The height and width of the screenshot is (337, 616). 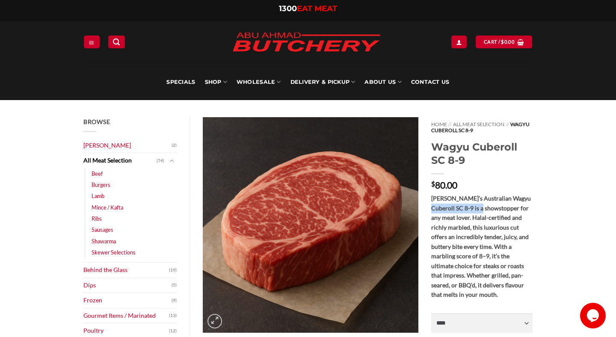 What do you see at coordinates (482, 154) in the screenshot?
I see `h1: Wagyu Cuberoll SC 8-9` at bounding box center [482, 154].